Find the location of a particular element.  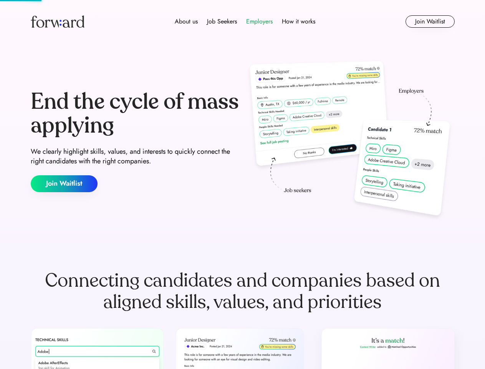

img: Forward logo is located at coordinates (58, 22).